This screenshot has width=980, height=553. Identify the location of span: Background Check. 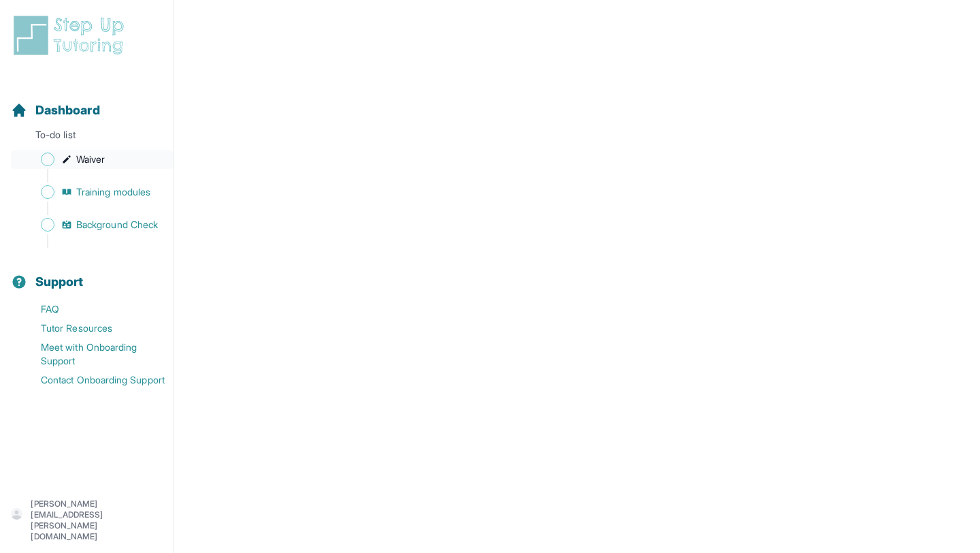
(117, 225).